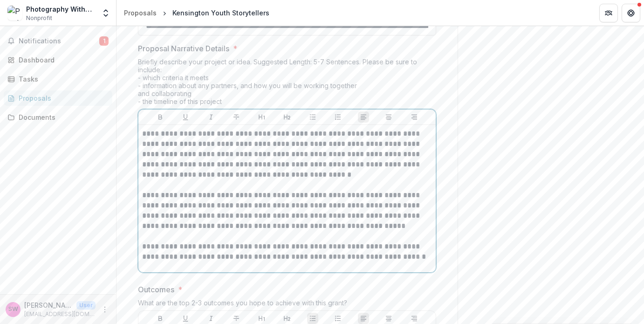  I want to click on p: User, so click(86, 306).